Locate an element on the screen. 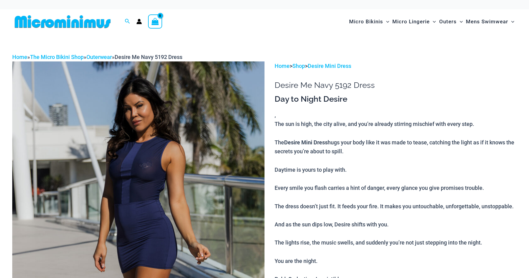 This screenshot has height=278, width=529. a: Search icon link is located at coordinates (128, 21).